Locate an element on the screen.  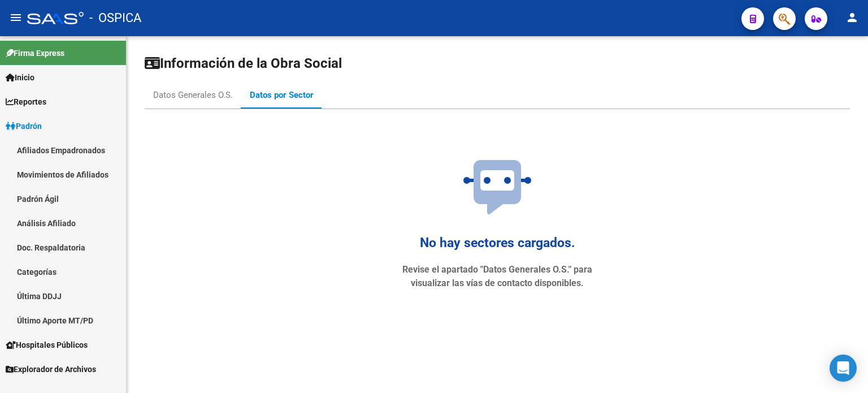
span: Explorador de Archivos is located at coordinates (51, 369).